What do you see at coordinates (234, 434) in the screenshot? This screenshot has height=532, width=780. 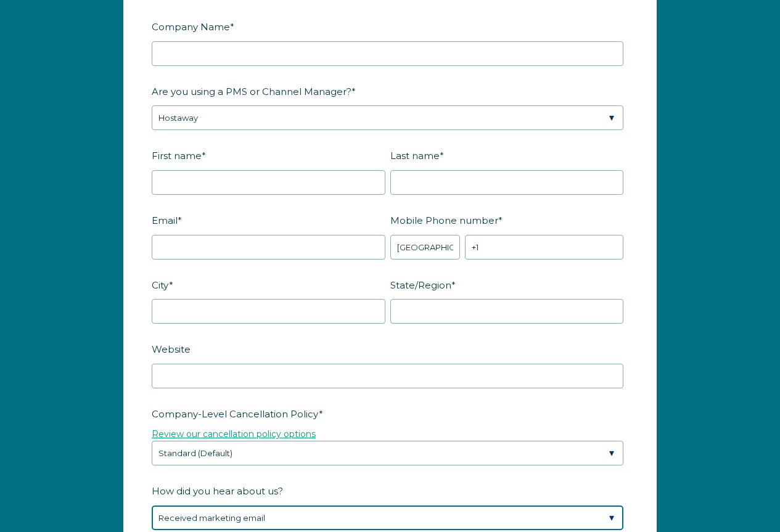 I see `a: Review our cancellation policy options` at bounding box center [234, 434].